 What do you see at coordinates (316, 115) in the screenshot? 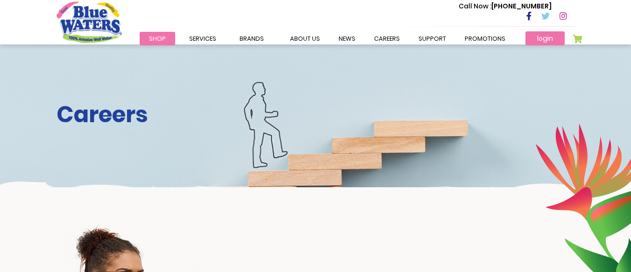
I see `h2: Careers` at bounding box center [316, 115].